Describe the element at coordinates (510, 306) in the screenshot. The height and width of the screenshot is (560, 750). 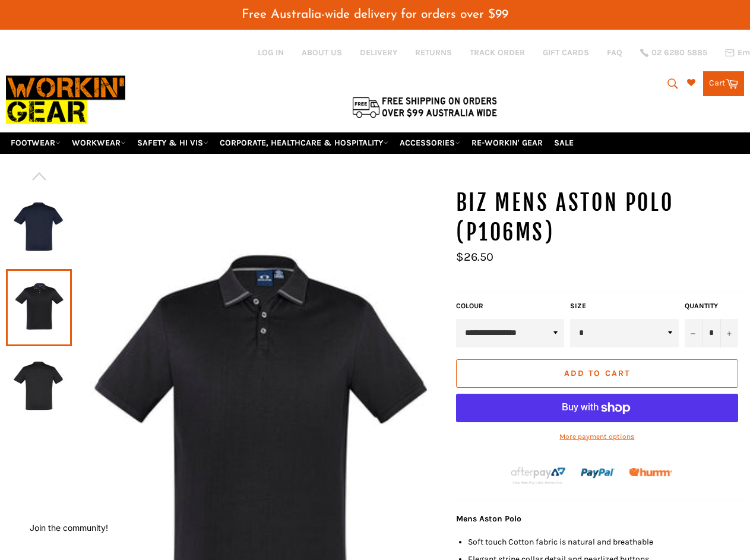
I see `label: COLOUR` at that location.